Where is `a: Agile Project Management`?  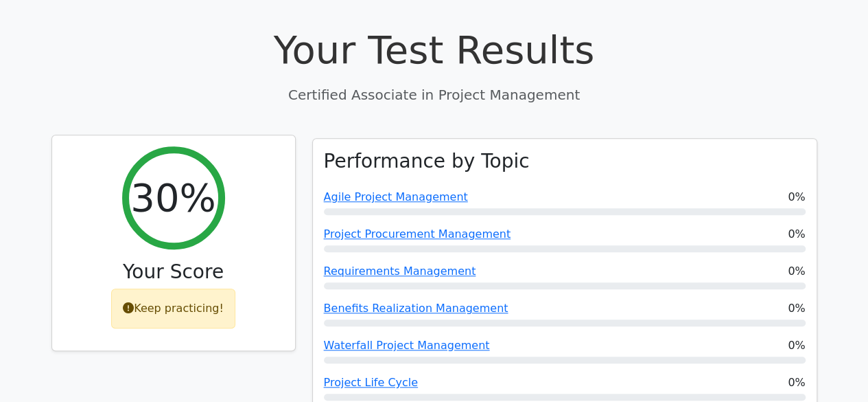 a: Agile Project Management is located at coordinates (396, 197).